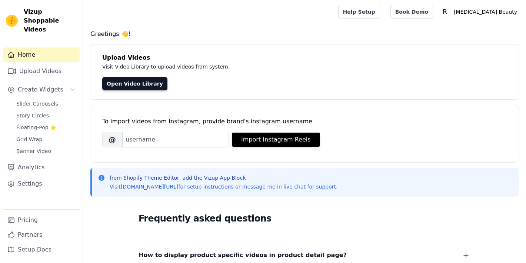 This screenshot has width=526, height=263. Describe the element at coordinates (41, 235) in the screenshot. I see `a: Partners` at that location.